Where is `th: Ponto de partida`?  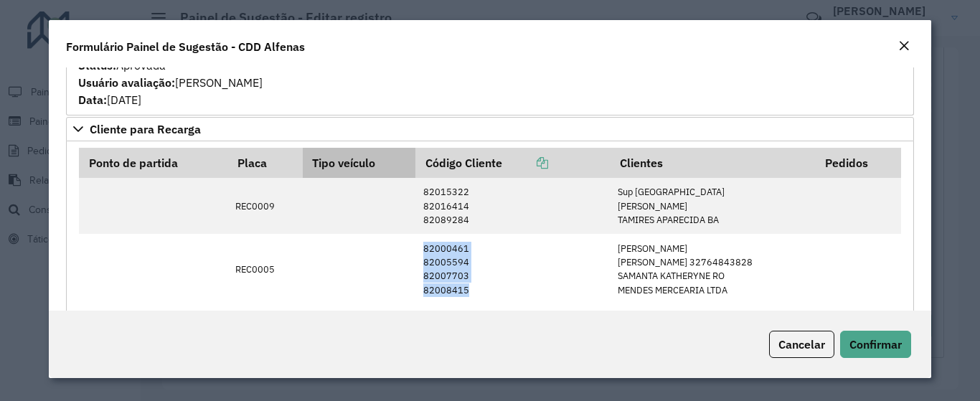
th: Ponto de partida is located at coordinates (154, 163).